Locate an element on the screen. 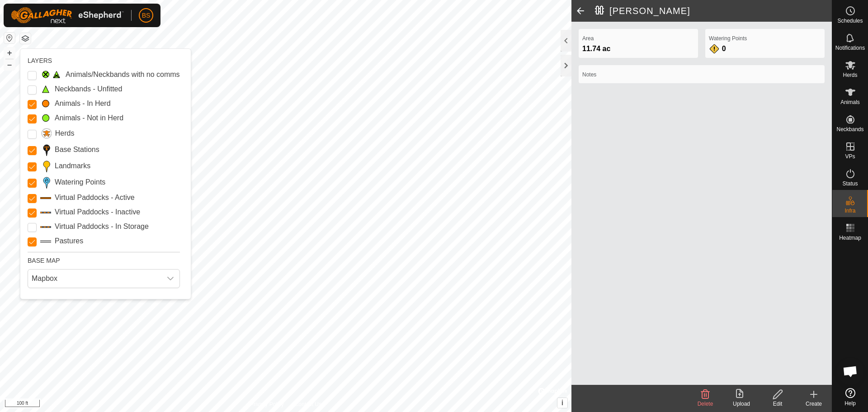  span: VPs is located at coordinates (850, 156).